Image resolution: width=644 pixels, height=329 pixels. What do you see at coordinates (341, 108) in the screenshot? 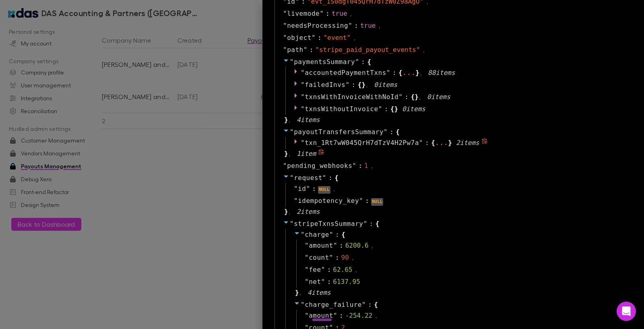
I see `span: txnsWithoutInvoice` at bounding box center [341, 108].